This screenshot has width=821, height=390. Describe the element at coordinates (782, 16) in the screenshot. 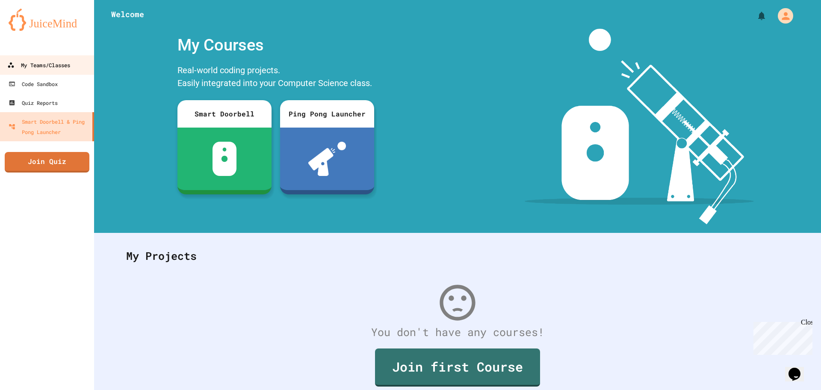

I see `div: My Account` at that location.